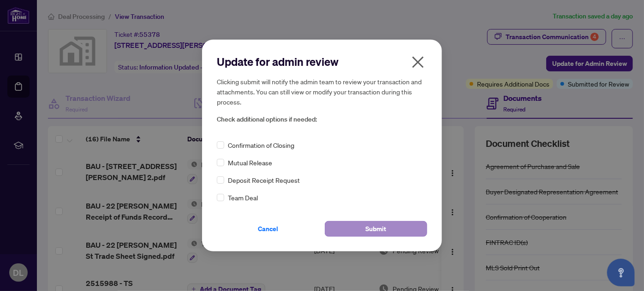 This screenshot has height=291, width=644. Describe the element at coordinates (261, 145) in the screenshot. I see `span: Confirmation of Closing` at that location.